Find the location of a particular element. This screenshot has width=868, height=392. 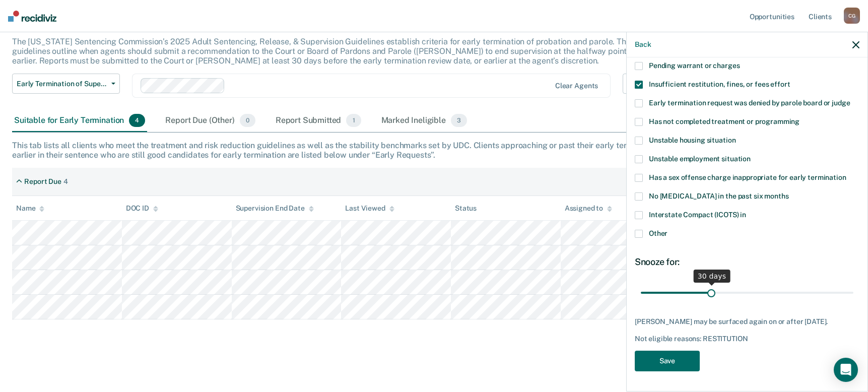

button: Save is located at coordinates (667, 361).